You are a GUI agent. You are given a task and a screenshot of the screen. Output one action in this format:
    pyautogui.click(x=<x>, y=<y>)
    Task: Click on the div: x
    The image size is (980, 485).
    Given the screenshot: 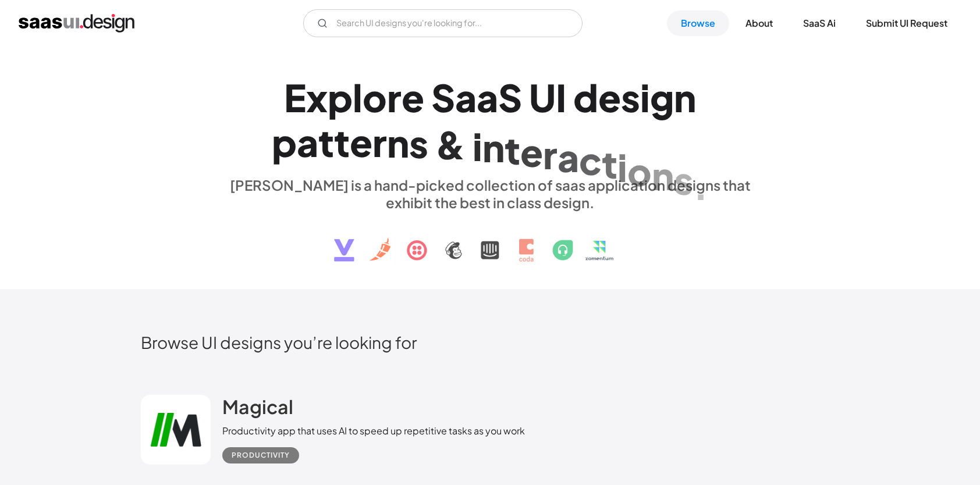 What is the action you would take?
    pyautogui.click(x=316, y=97)
    